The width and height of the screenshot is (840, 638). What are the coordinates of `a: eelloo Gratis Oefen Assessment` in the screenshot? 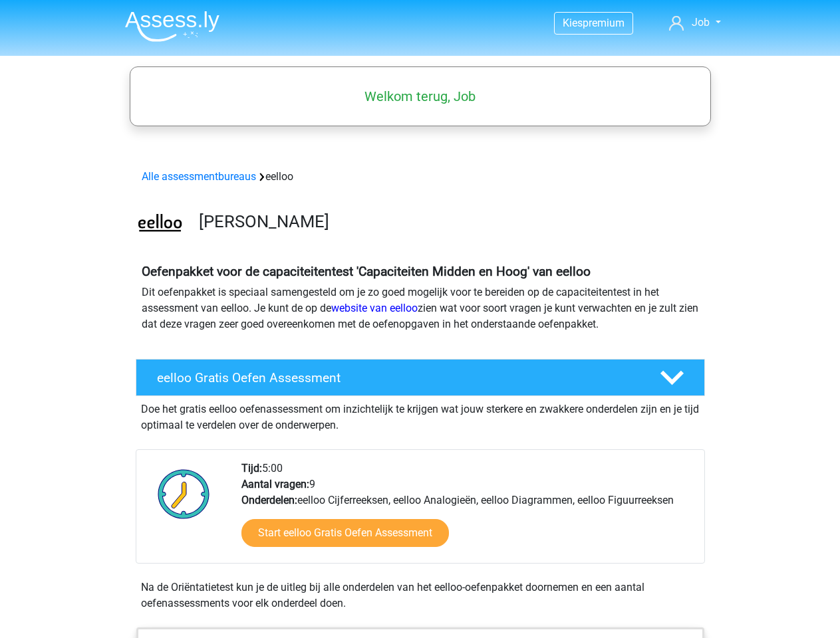 It's located at (420, 378).